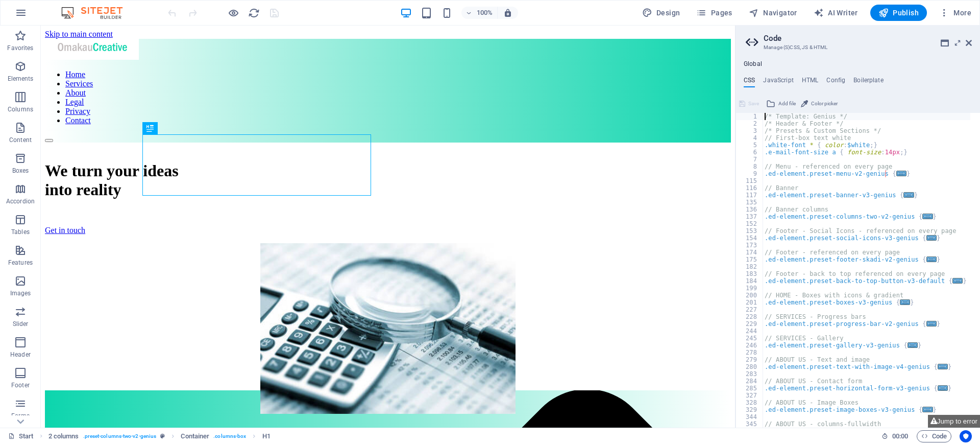  I want to click on p: Forms, so click(20, 416).